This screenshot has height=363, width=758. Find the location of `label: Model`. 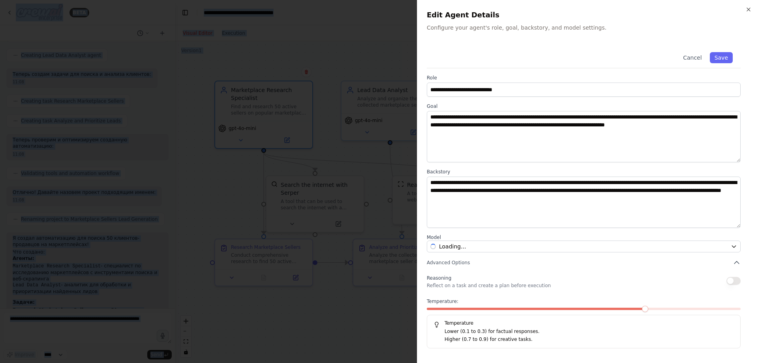

label: Model is located at coordinates (583, 237).